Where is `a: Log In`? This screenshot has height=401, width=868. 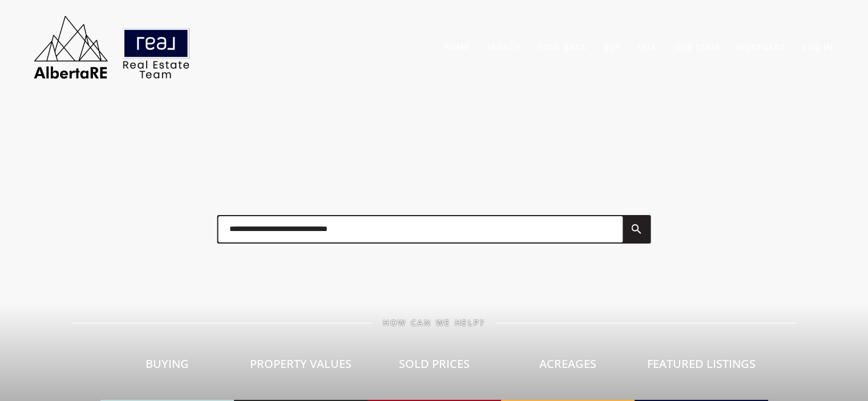
a: Log In is located at coordinates (818, 47).